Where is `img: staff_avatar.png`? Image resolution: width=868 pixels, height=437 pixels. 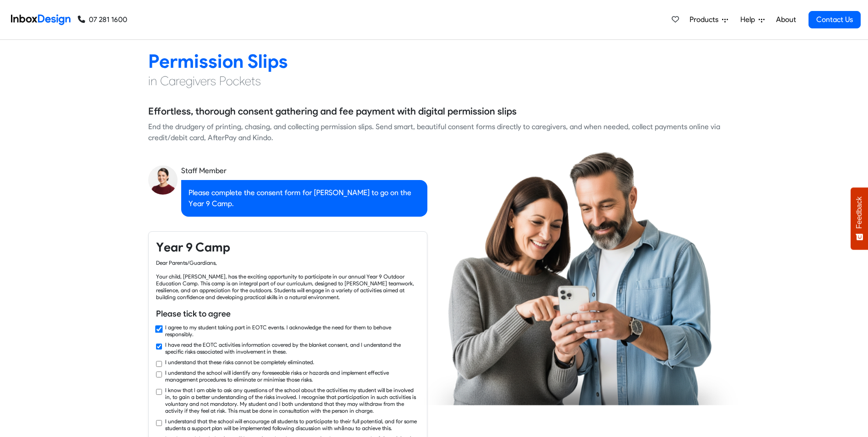
img: staff_avatar.png is located at coordinates (163, 180).